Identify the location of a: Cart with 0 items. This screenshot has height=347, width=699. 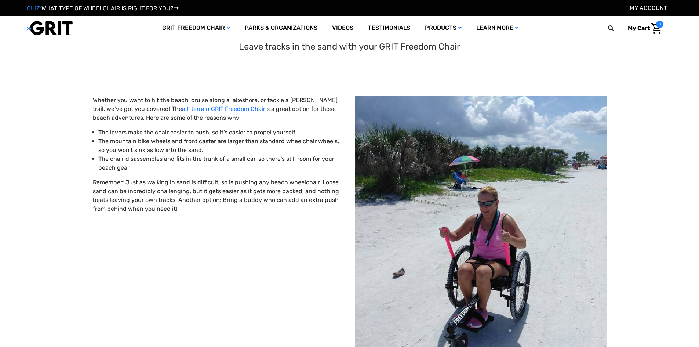
(642, 28).